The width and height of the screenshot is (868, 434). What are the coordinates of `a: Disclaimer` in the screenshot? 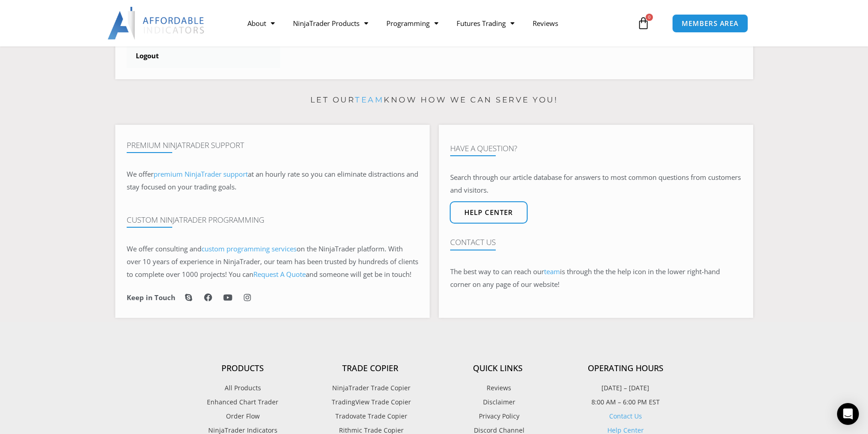 It's located at (498, 403).